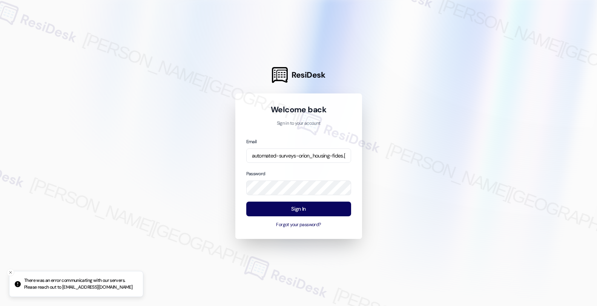  Describe the element at coordinates (299, 156) in the screenshot. I see `input: name@example.com` at that location.